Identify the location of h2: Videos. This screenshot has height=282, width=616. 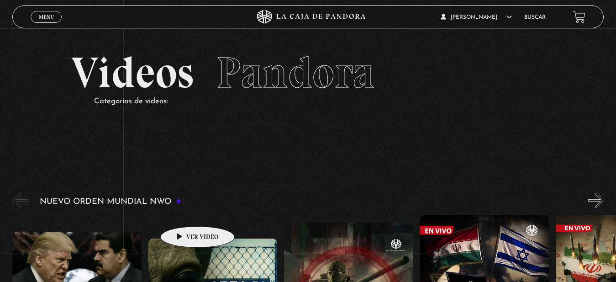
(308, 73).